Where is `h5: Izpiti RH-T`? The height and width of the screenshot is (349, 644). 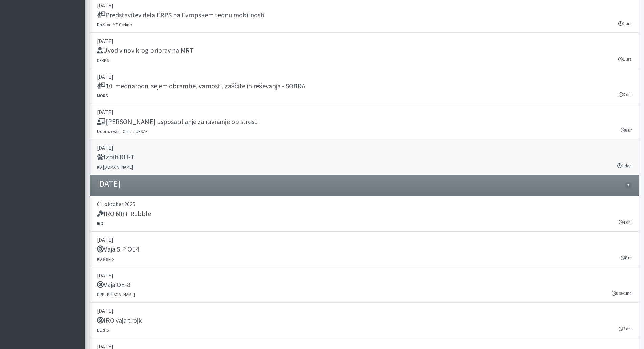
h5: Izpiti RH-T is located at coordinates (116, 157).